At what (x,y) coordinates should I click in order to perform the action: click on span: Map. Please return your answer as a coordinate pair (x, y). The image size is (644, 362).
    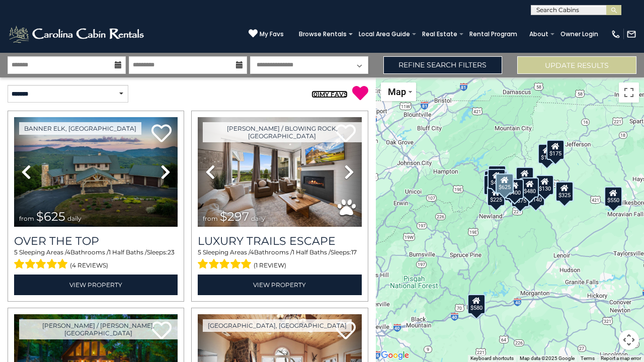
    Looking at the image, I should click on (397, 91).